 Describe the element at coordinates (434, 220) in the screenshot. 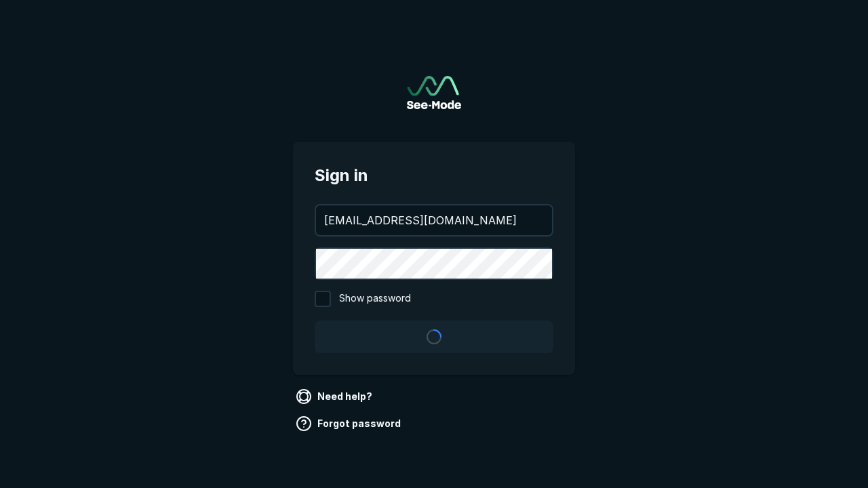

I see `input: your@email.com` at that location.